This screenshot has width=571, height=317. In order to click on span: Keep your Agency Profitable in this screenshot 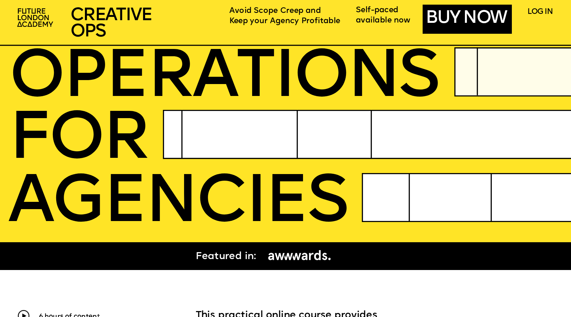, I will do `click(285, 21)`.